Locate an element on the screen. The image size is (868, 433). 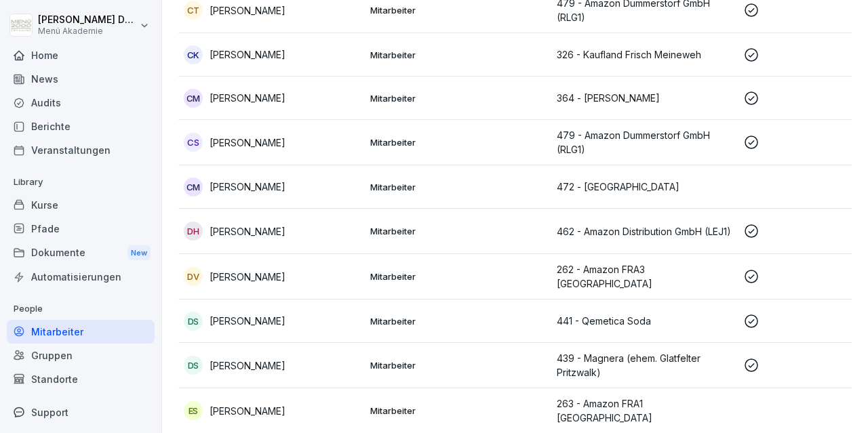
a: Berichte is located at coordinates (81, 126).